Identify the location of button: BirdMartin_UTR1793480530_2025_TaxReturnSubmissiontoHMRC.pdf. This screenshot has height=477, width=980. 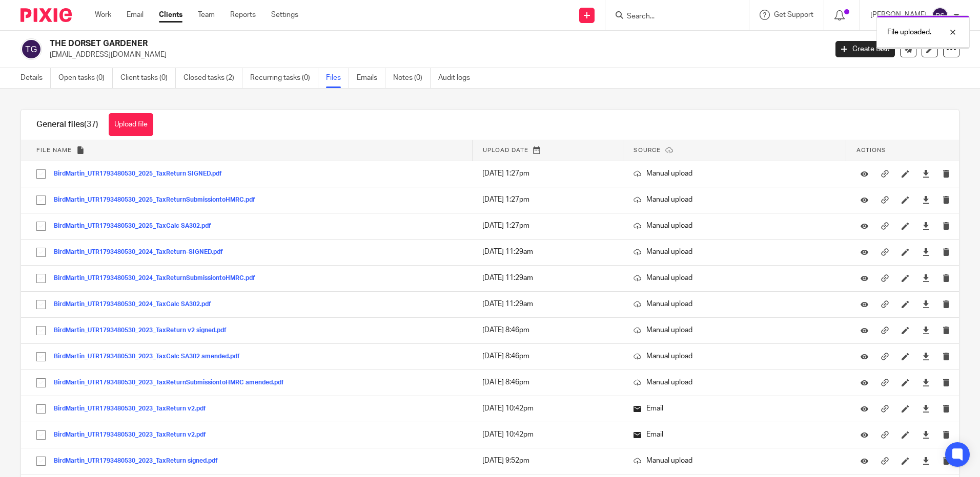
(158, 201).